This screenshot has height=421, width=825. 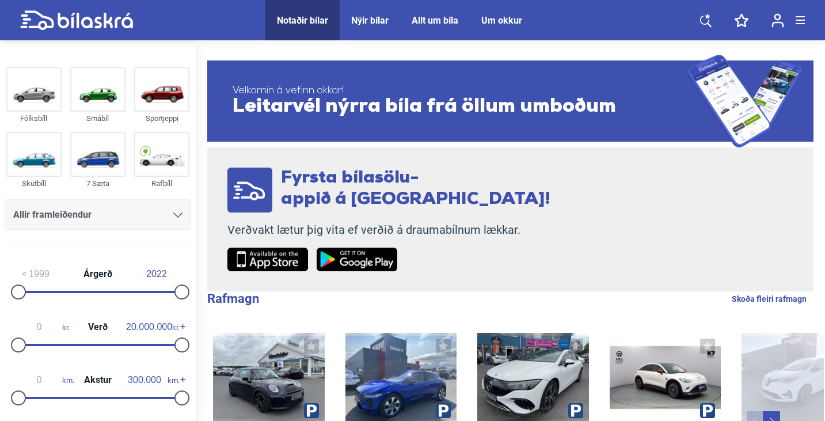 I want to click on div: Um okkur, so click(x=501, y=20).